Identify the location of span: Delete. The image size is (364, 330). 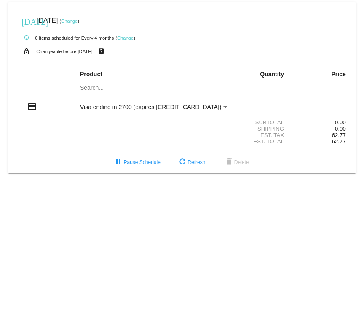
(236, 162).